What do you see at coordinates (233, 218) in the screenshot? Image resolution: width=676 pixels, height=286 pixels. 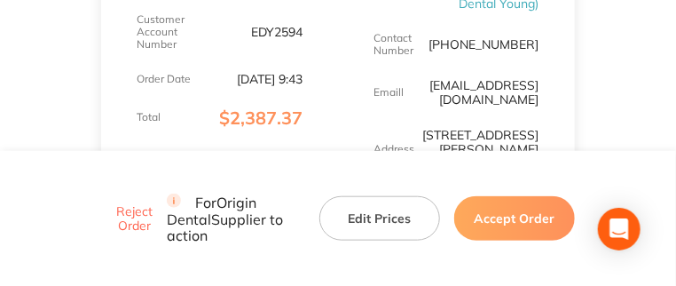 I see `p: For Origin Dental Supplier to action` at bounding box center [233, 218].